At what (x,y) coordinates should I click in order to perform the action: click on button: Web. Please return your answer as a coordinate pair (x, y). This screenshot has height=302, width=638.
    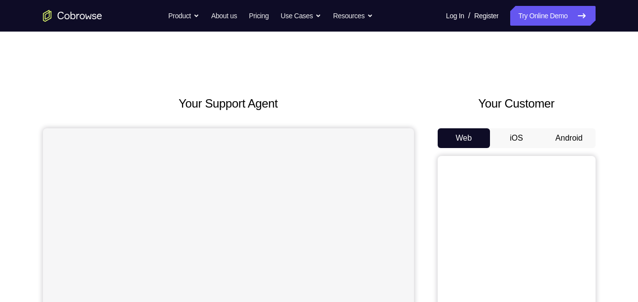
    Looking at the image, I should click on (464, 138).